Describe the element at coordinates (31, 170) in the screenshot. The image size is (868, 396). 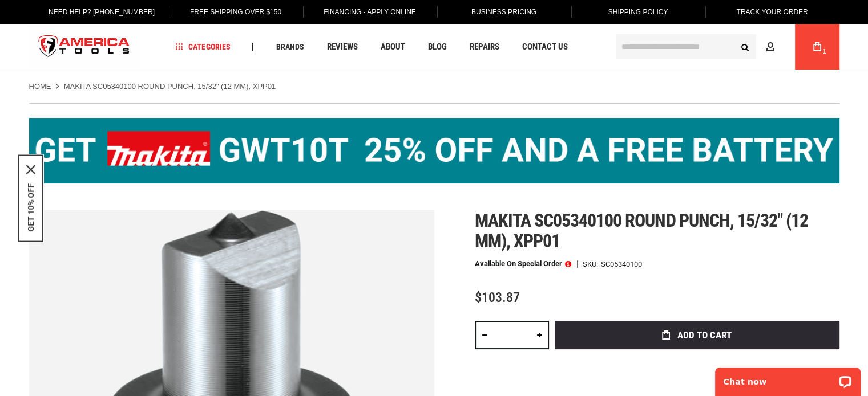
I see `svg: close icon` at that location.